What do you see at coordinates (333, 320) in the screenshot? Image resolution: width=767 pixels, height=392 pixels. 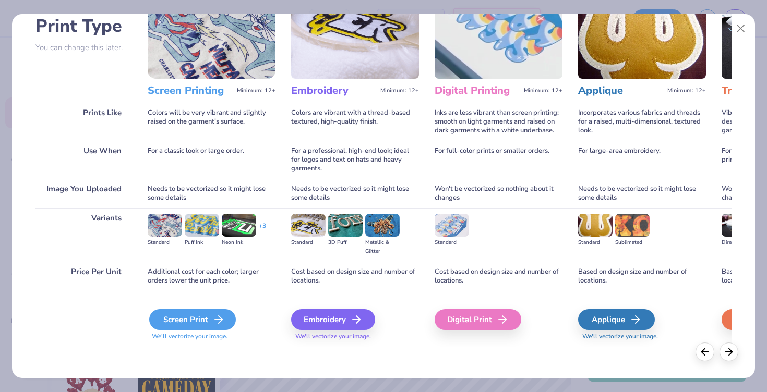 I see `div: Embroidery` at bounding box center [333, 320].